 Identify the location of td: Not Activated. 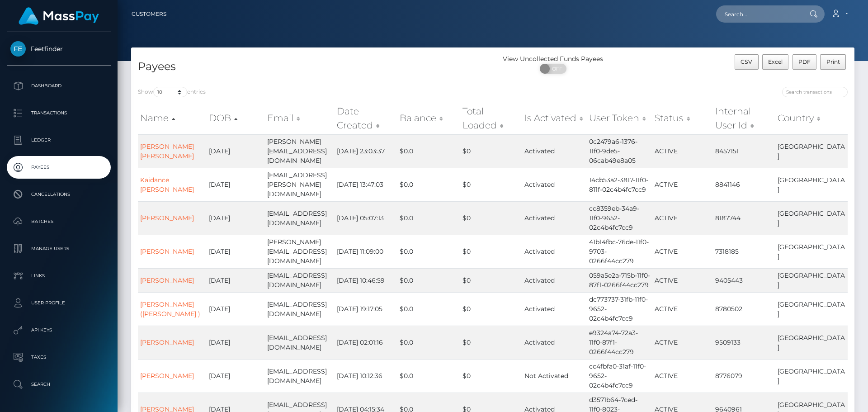
(554, 376).